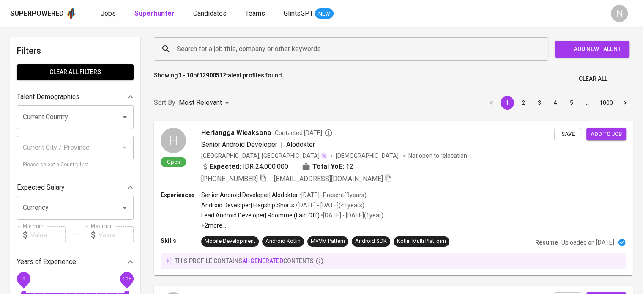  What do you see at coordinates (200, 103) in the screenshot?
I see `p: Most Relevant` at bounding box center [200, 103].